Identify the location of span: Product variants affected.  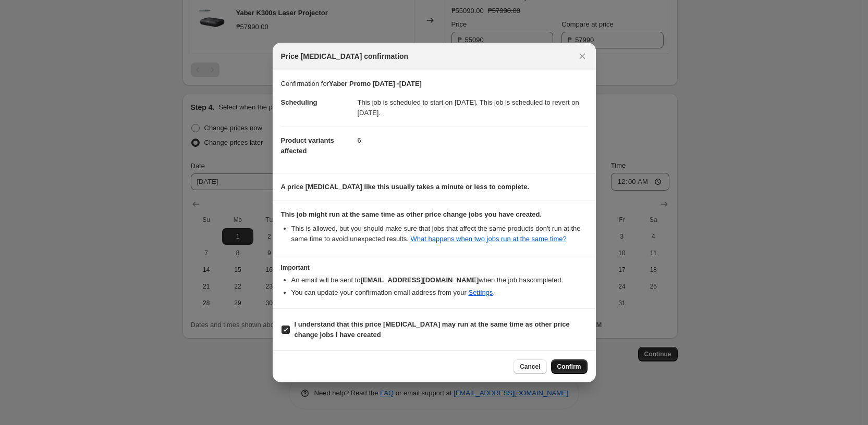
(308, 145).